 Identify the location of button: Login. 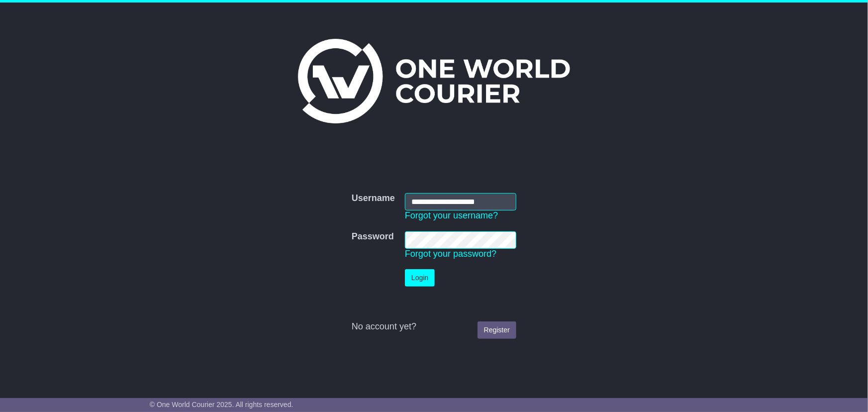
(420, 277).